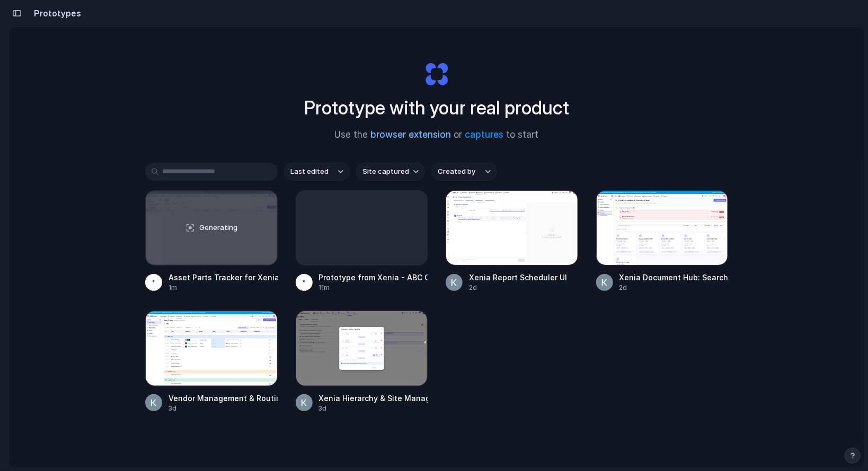 The width and height of the screenshot is (868, 471). Describe the element at coordinates (437, 108) in the screenshot. I see `h1: Prototype with your real product` at that location.